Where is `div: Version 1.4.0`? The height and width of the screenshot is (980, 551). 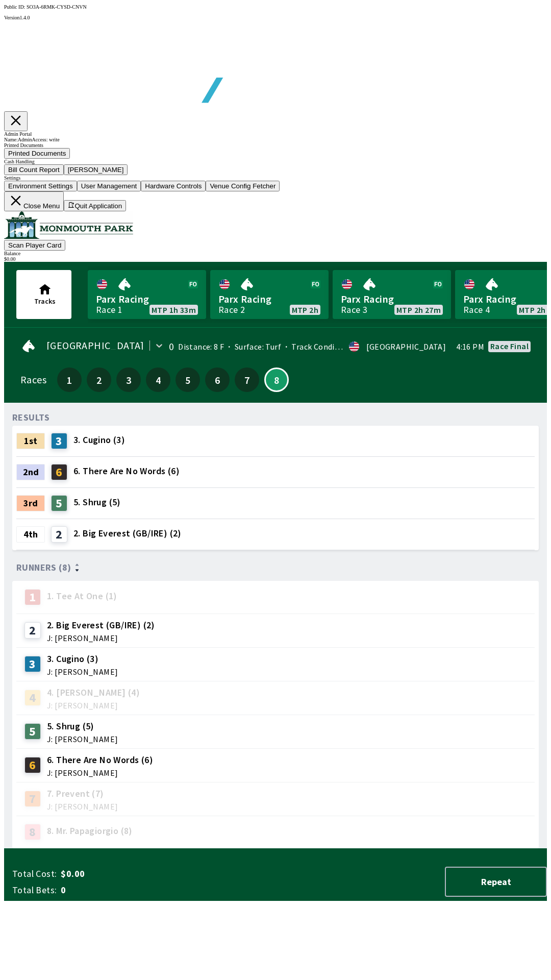
div: Version 1.4.0 is located at coordinates (276, 18).